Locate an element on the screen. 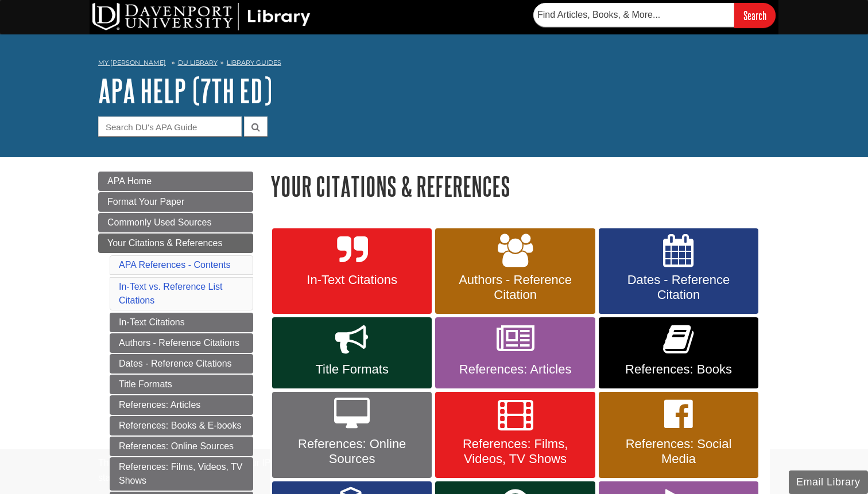 The image size is (868, 494). span: Title Formats is located at coordinates (352, 370).